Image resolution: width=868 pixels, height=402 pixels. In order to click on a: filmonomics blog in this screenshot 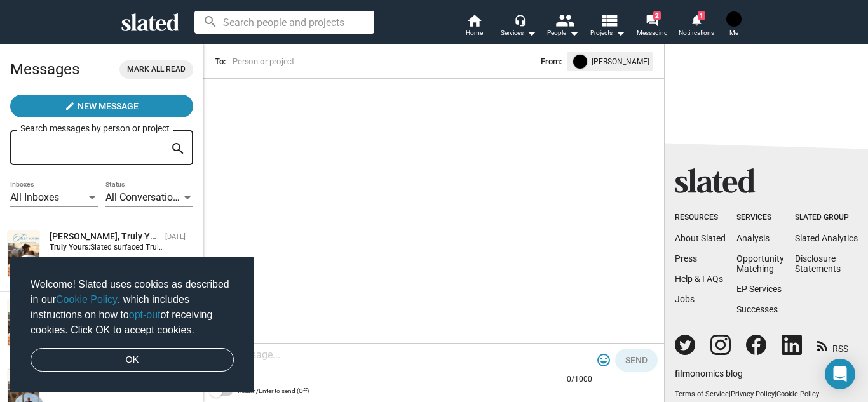, I will do `click(708, 368)`.